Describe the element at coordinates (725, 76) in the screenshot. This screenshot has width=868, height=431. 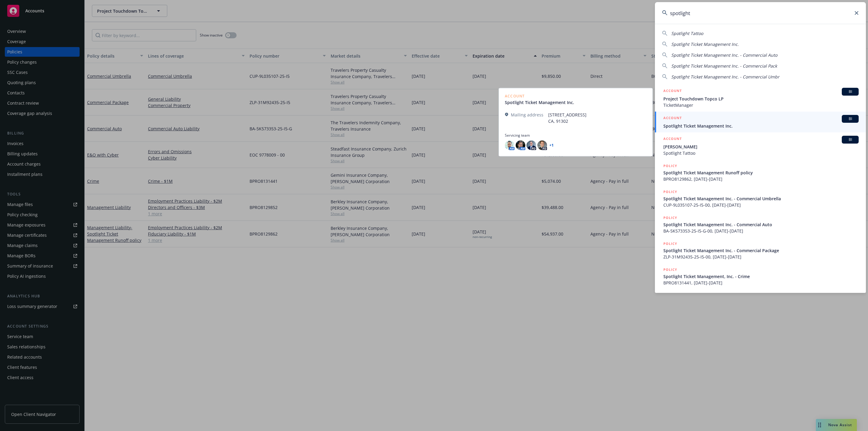
I see `span: Spotlight Ticket Management Inc. - Commercial Umbr` at that location.